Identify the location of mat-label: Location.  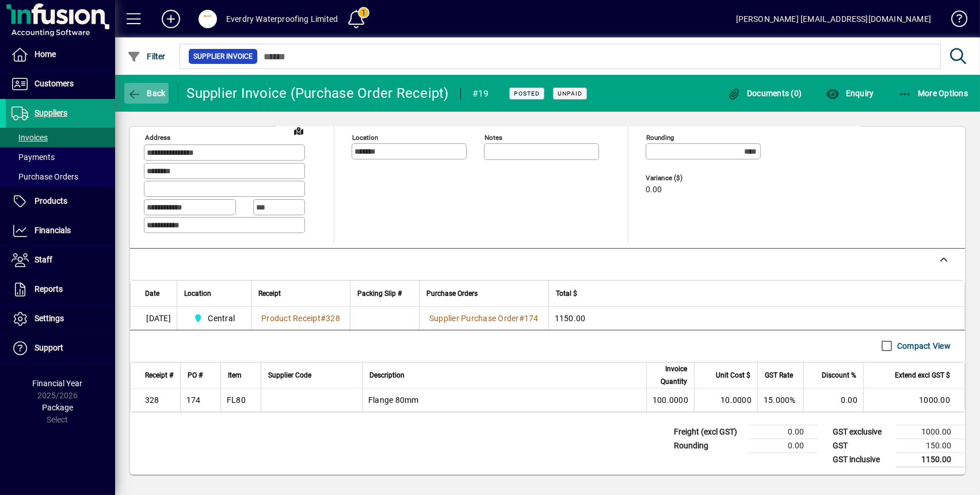
(365, 138).